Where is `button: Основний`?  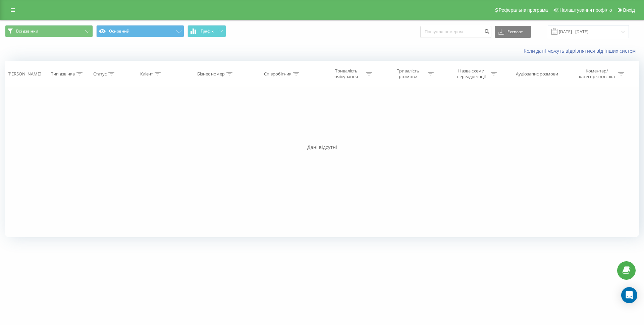 button: Основний is located at coordinates (140, 31).